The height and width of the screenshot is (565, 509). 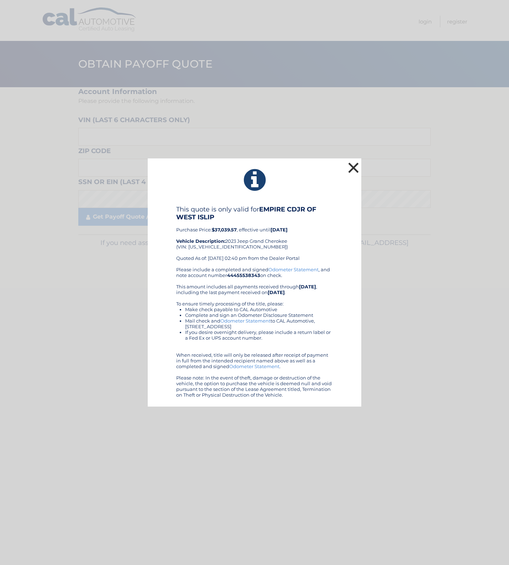 What do you see at coordinates (201, 241) in the screenshot?
I see `strong: Vehicle Description:` at bounding box center [201, 241].